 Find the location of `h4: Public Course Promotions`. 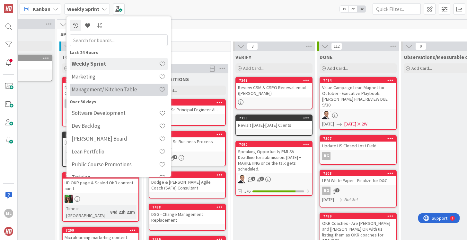

h4: Public Course Promotions is located at coordinates (115, 164).